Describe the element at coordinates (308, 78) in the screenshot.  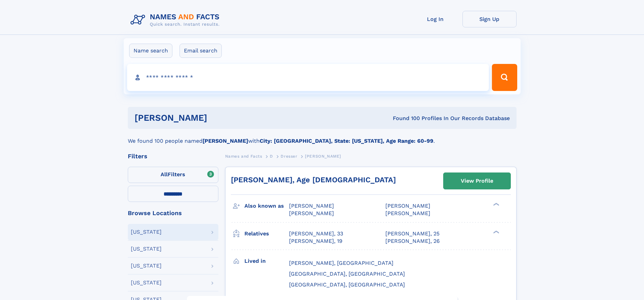
I see `input: search input` at that location.